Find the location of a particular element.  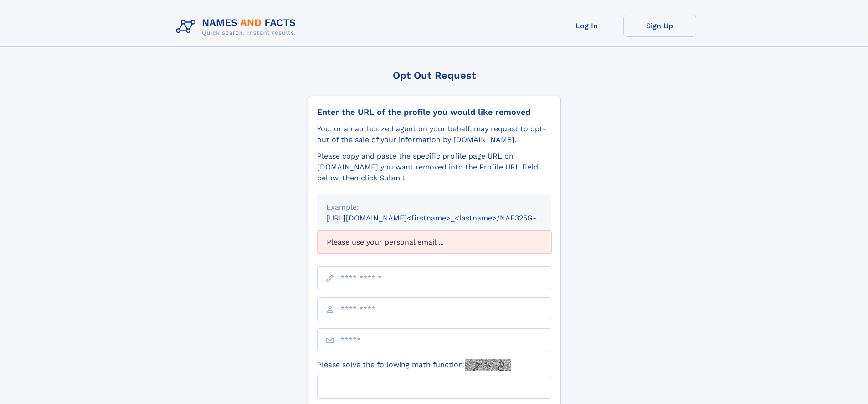

img: Logo Names and Facts is located at coordinates (238, 27).